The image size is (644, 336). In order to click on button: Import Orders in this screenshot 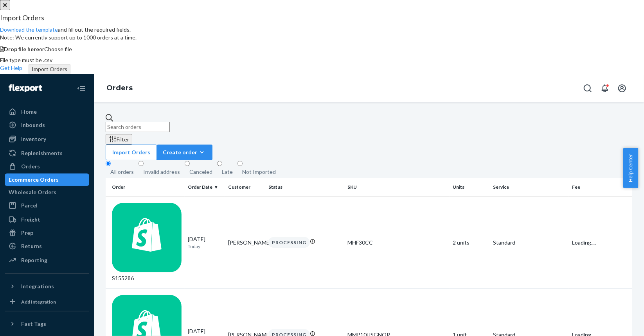, I will do `click(49, 69)`.